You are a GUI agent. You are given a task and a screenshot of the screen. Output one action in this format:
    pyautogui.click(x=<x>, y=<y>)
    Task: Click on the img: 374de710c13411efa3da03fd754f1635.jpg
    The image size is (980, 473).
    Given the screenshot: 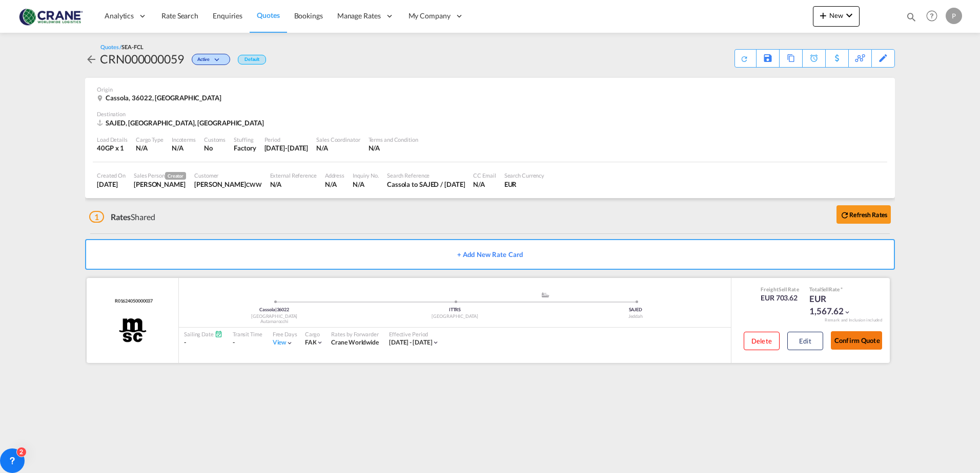 What is the action you would take?
    pyautogui.click(x=50, y=16)
    